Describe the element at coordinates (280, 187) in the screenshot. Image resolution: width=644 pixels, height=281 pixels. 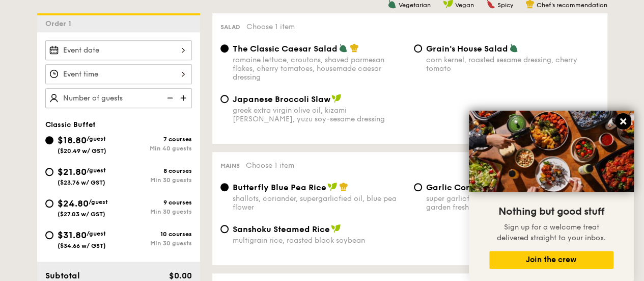
I see `span: Butterfly Blue Pea Rice` at that location.